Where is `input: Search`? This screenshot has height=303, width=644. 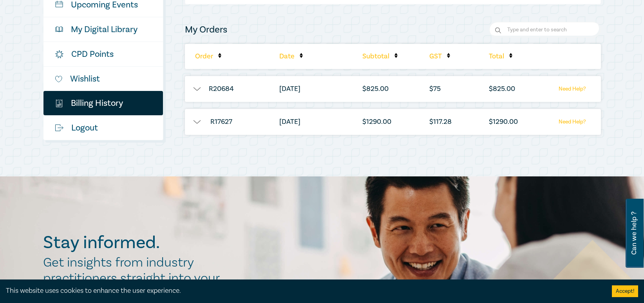
input: Search is located at coordinates (545, 30).